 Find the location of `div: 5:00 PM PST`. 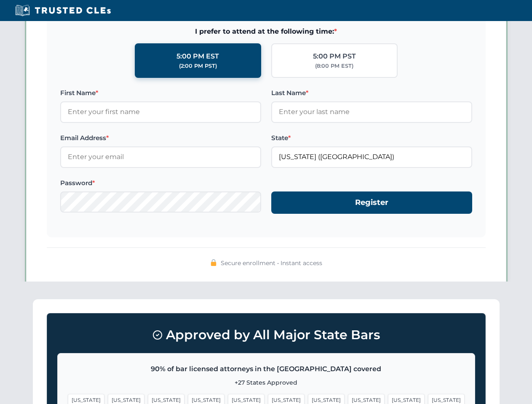

div: 5:00 PM PST is located at coordinates (335, 56).